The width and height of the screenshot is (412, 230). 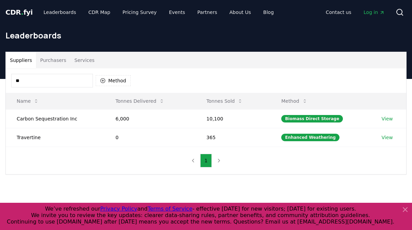 What do you see at coordinates (268, 12) in the screenshot?
I see `a: Blog` at bounding box center [268, 12].